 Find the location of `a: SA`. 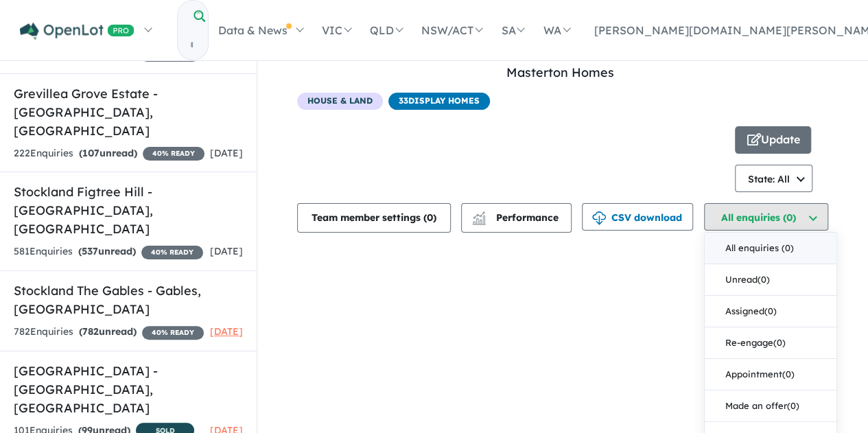

a: SA is located at coordinates (512, 30).